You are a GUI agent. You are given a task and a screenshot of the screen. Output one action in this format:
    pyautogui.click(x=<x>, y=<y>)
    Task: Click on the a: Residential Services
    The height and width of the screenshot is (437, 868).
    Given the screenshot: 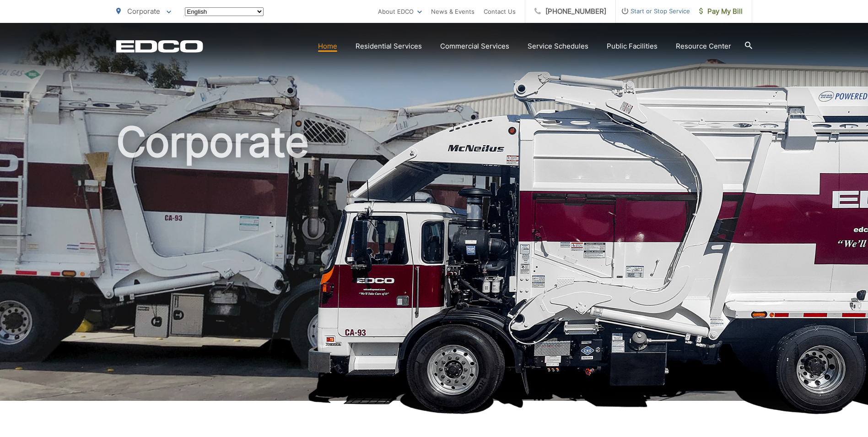 What is the action you would take?
    pyautogui.click(x=389, y=47)
    